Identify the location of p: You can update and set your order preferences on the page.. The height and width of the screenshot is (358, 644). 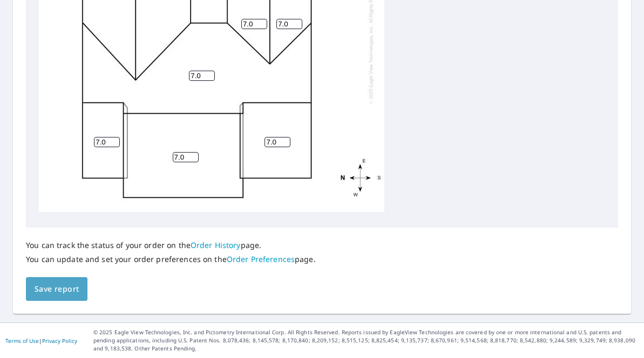
(170, 260).